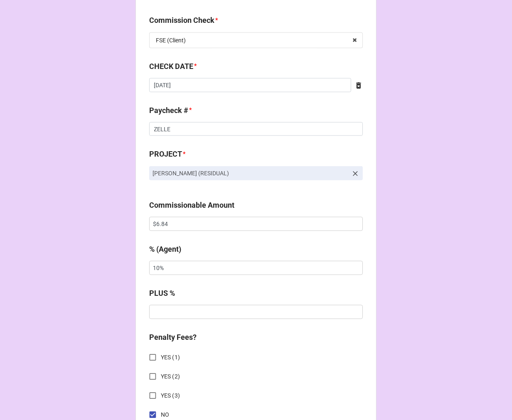 This screenshot has height=420, width=512. What do you see at coordinates (165, 249) in the screenshot?
I see `label: % (Agent)` at bounding box center [165, 249].